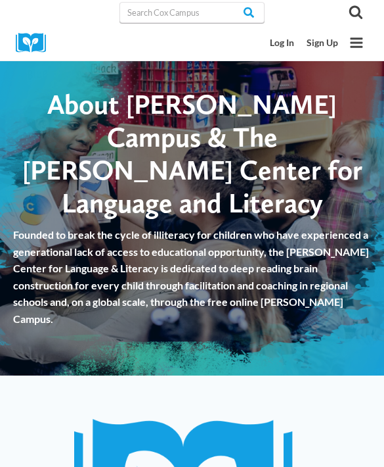 This screenshot has height=467, width=384. I want to click on p: Founded to break the cycle of illiteracy for children who have experienced a generational lack of..., so click(192, 277).